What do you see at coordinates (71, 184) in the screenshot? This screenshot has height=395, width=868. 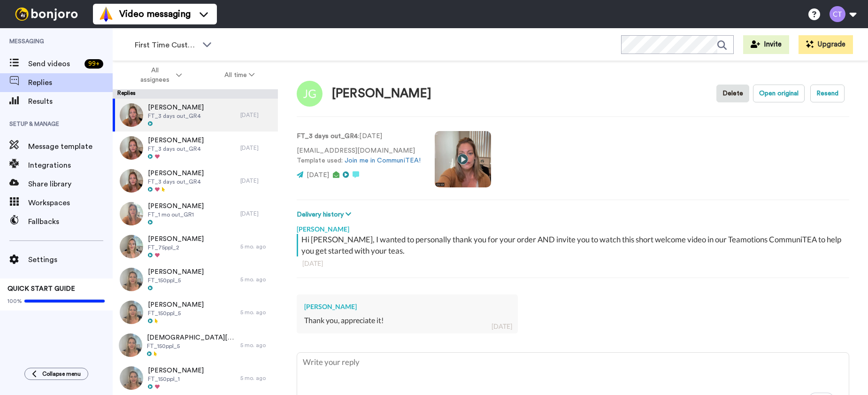 I see `span: Share library` at bounding box center [71, 184].